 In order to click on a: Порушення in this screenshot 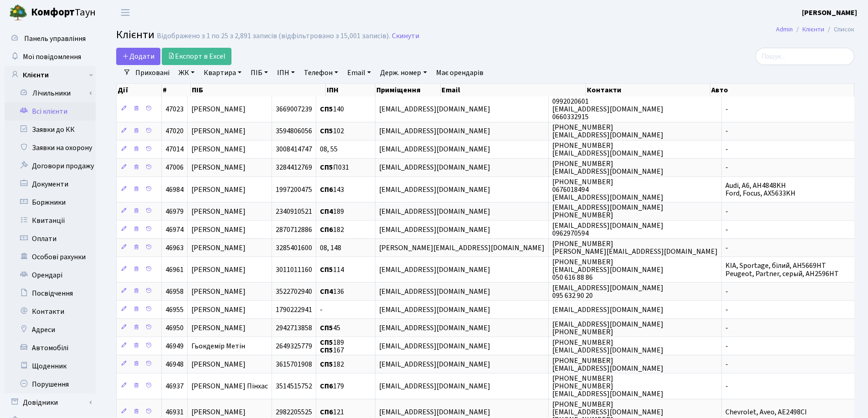, I will do `click(50, 384)`.